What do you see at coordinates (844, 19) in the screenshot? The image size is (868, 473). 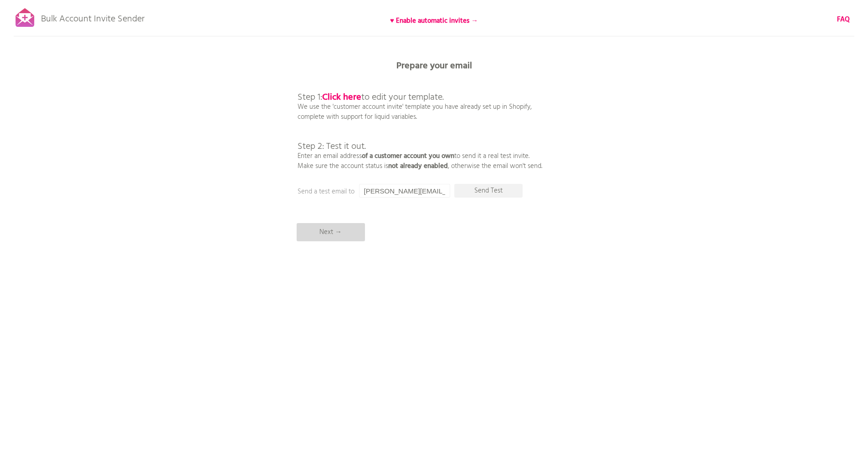 I see `b: FAQ` at bounding box center [844, 19].